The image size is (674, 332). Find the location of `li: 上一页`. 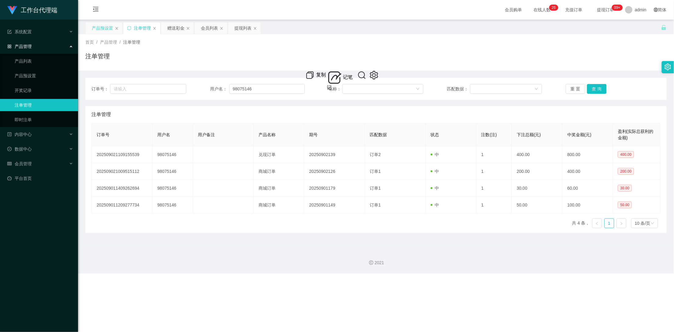

li: 上一页 is located at coordinates (598, 223).